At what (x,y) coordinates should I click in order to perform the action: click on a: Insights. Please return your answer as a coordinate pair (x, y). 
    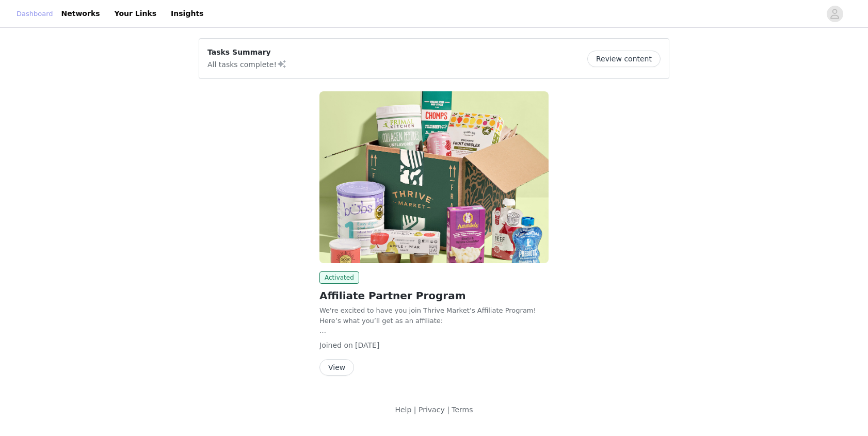
    Looking at the image, I should click on (187, 14).